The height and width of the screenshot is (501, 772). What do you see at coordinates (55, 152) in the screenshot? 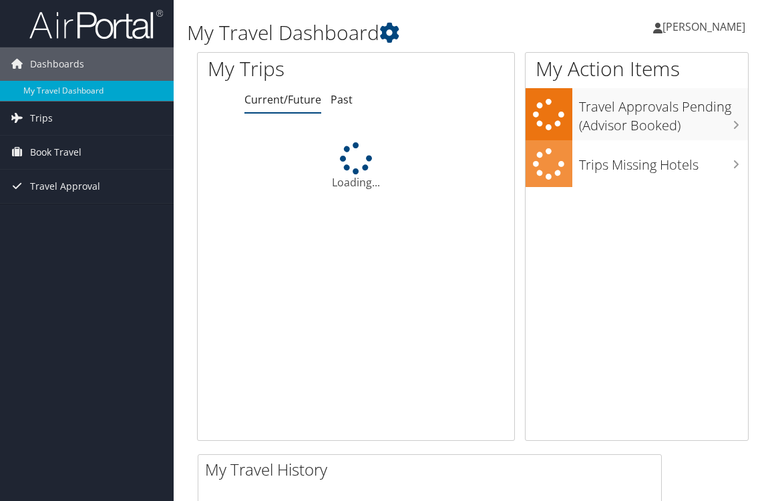
I see `span: Book Travel` at bounding box center [55, 152].